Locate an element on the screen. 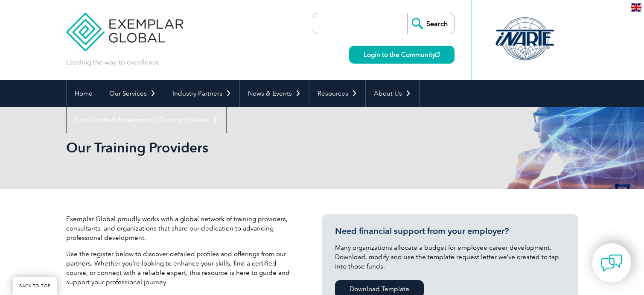 This screenshot has width=644, height=295. a: Our Services is located at coordinates (132, 93).